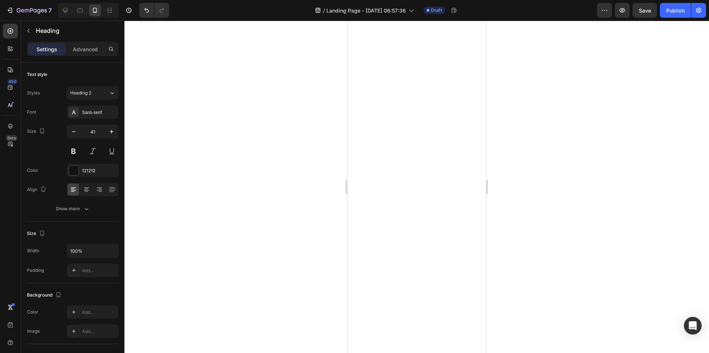 The height and width of the screenshot is (353, 709). What do you see at coordinates (675, 10) in the screenshot?
I see `div: Publish` at bounding box center [675, 10].